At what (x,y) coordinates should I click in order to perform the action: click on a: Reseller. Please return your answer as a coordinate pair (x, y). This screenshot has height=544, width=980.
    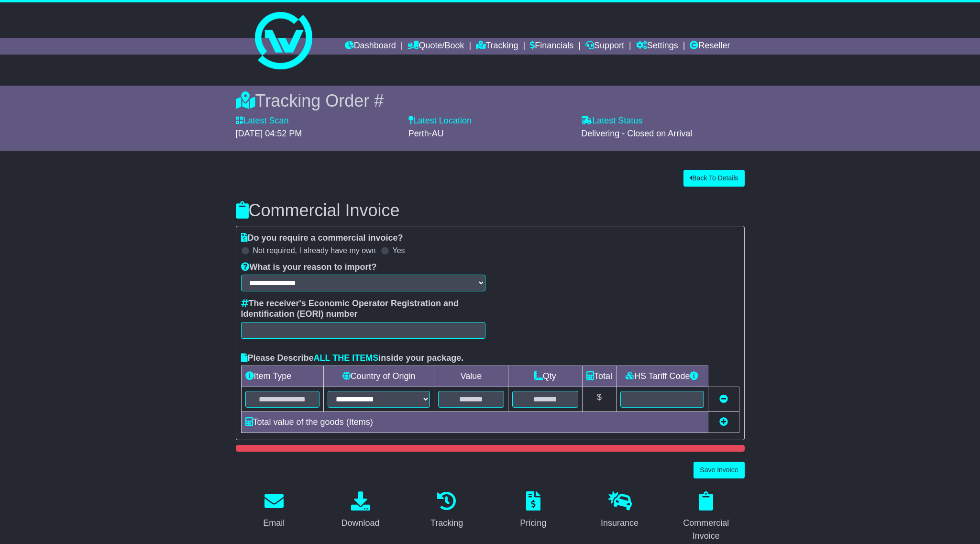
    Looking at the image, I should click on (710, 46).